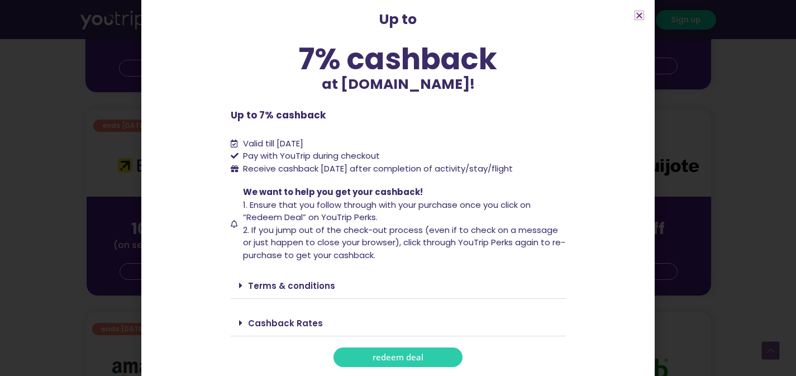 Image resolution: width=796 pixels, height=376 pixels. I want to click on span: 1. Ensure that you follow through with your purchase once you click on “Redeem Deal” on YouTrip P..., so click(387, 211).